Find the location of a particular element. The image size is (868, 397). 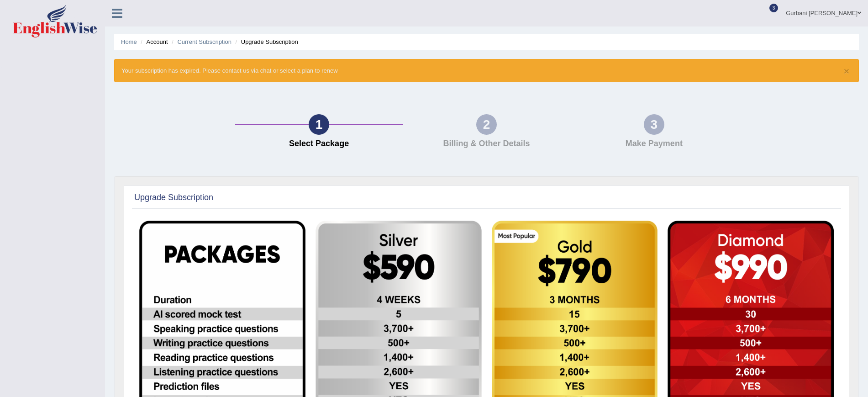

h4: Make Payment is located at coordinates (654, 144).